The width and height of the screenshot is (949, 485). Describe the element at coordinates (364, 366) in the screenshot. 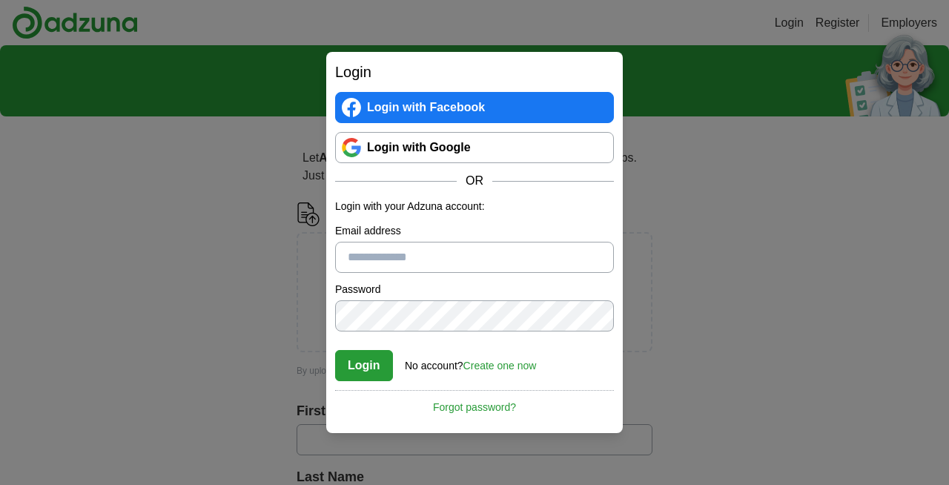

I see `button: Login` at that location.